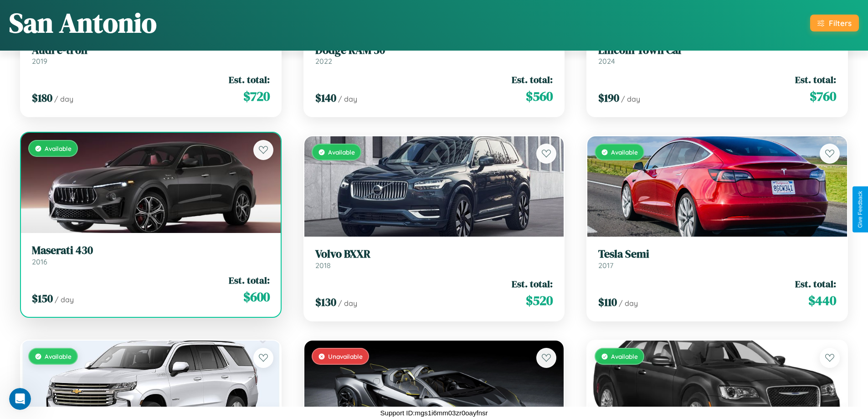 The image size is (868, 419). What do you see at coordinates (605, 266) in the screenshot?
I see `span: 2017` at bounding box center [605, 266].